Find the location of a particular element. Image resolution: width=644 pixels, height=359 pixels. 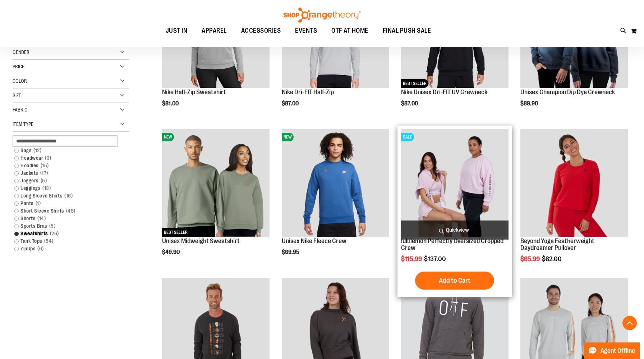

a: Headwear3 is located at coordinates (66, 158).